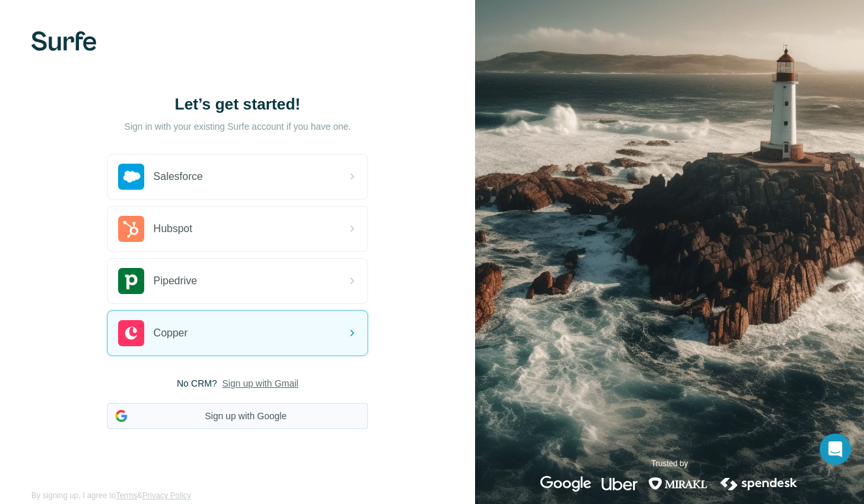  Describe the element at coordinates (836, 450) in the screenshot. I see `div: Ouvrir le Messenger Intercom` at that location.